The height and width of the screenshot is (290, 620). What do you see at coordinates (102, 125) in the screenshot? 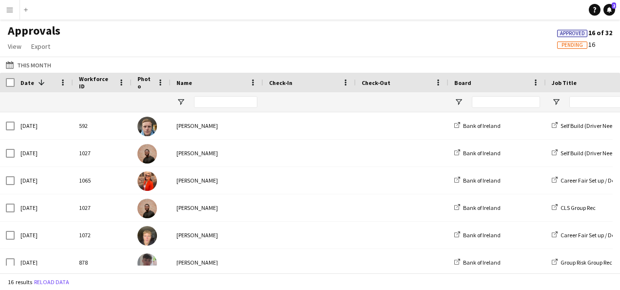
I see `div: 592` at bounding box center [102, 125].